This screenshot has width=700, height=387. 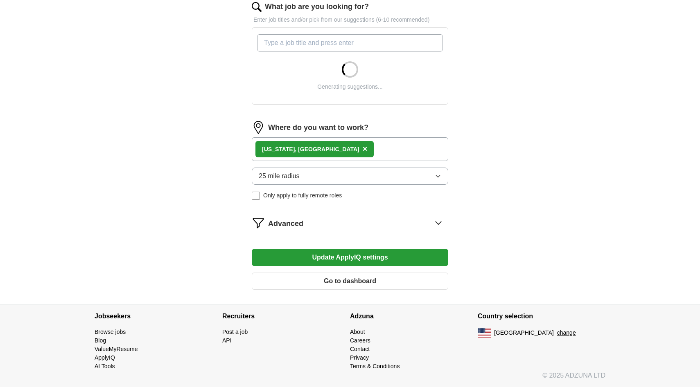 I want to click on button: Go to dashboard, so click(x=350, y=281).